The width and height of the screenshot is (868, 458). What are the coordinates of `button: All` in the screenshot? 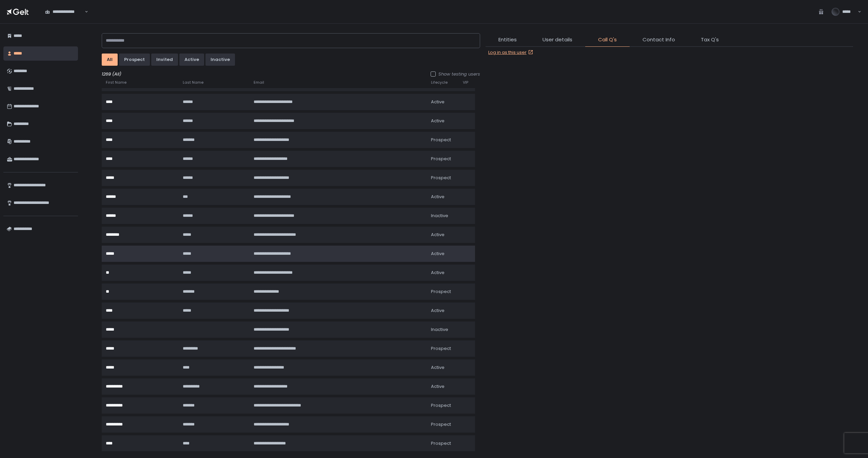 It's located at (109, 59).